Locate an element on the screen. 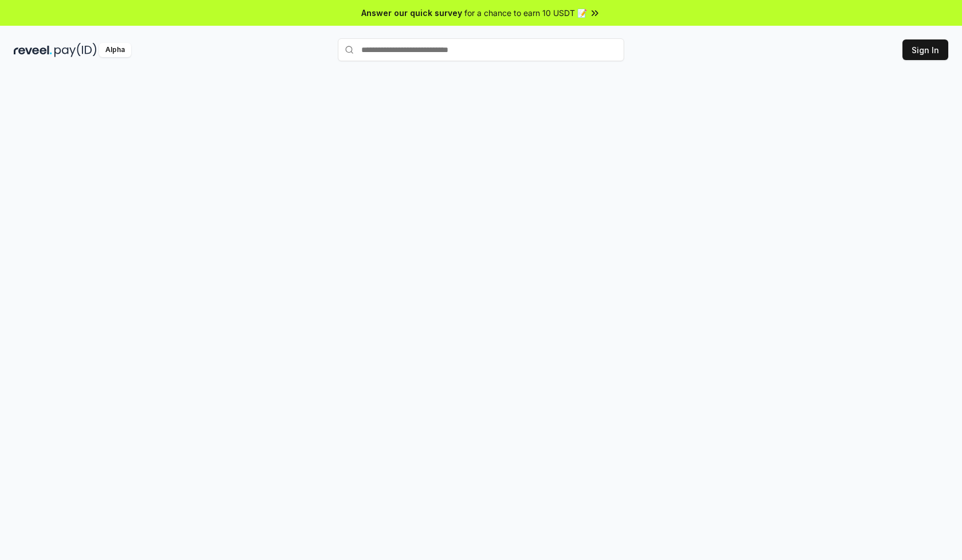 The image size is (962, 560). div: Alpha is located at coordinates (115, 50).